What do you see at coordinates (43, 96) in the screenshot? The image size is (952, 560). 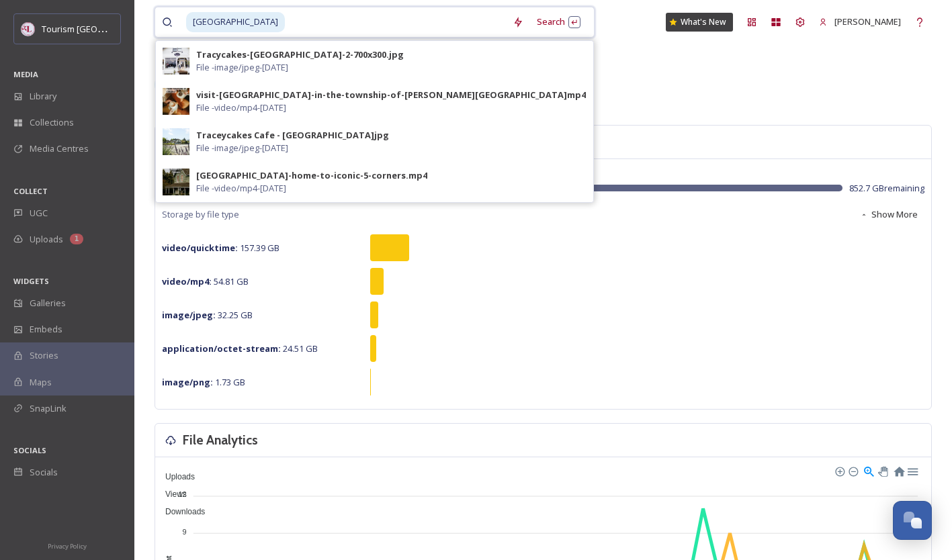 I see `span: Library` at bounding box center [43, 96].